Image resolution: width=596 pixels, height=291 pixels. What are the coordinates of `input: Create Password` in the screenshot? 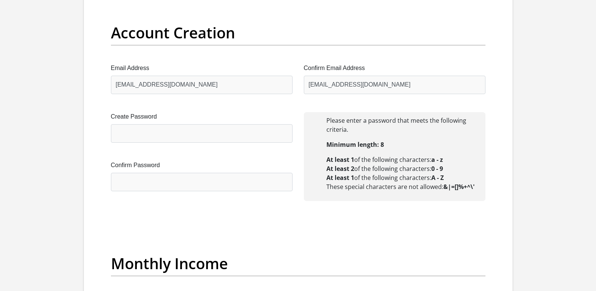 It's located at (202, 133).